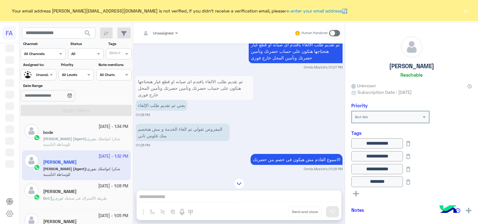 This screenshot has height=224, width=478. Describe the element at coordinates (448, 210) in the screenshot. I see `img: hulul-logo.png` at that location.